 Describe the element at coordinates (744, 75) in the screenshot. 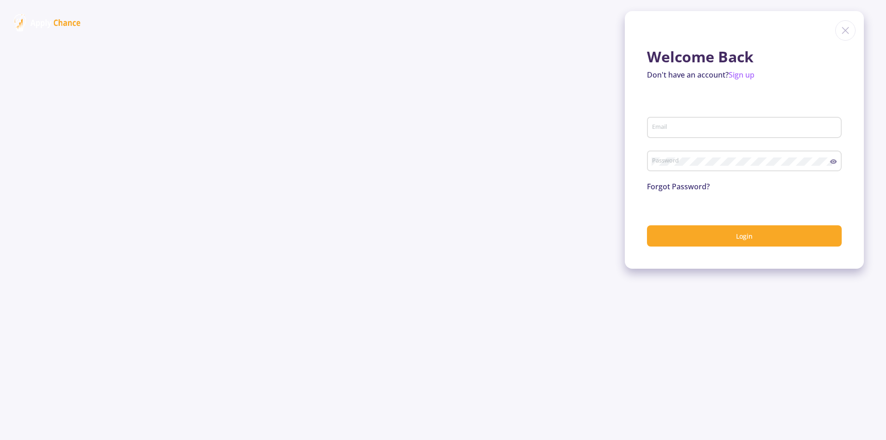

I see `p: Don't have an account?` at that location.